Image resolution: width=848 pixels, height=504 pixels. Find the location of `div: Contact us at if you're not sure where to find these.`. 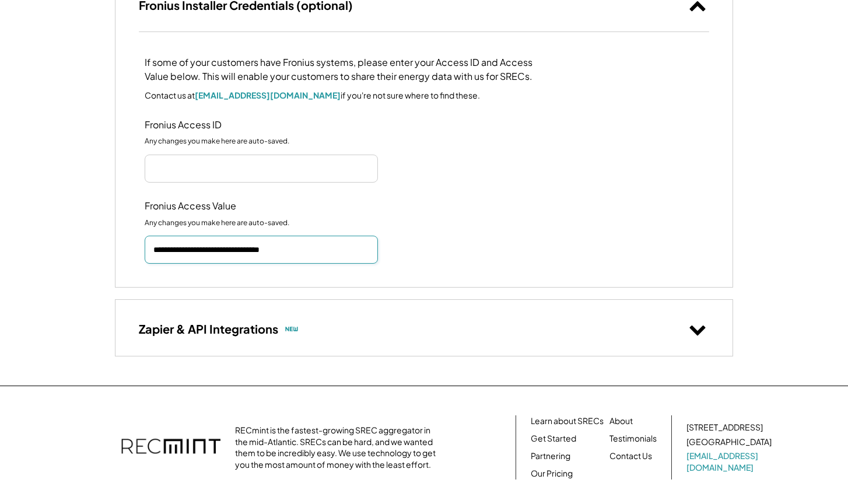

div: Contact us at if you're not sure where to find these. is located at coordinates (312, 95).